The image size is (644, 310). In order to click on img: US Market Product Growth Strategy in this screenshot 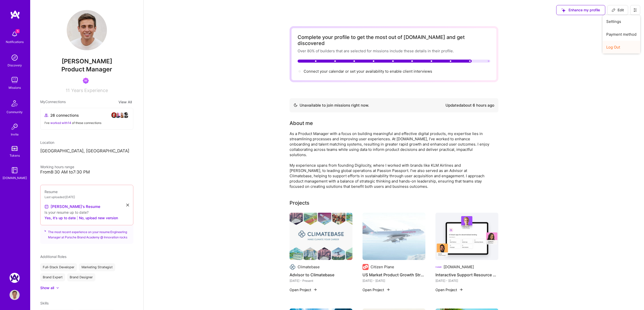, I will do `click(394, 236)`.